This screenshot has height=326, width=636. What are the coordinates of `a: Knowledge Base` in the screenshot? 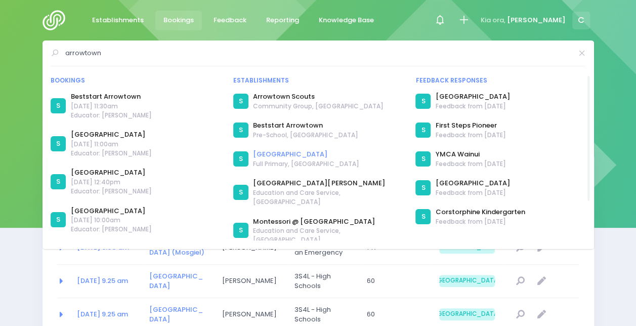 It's located at (347, 20).